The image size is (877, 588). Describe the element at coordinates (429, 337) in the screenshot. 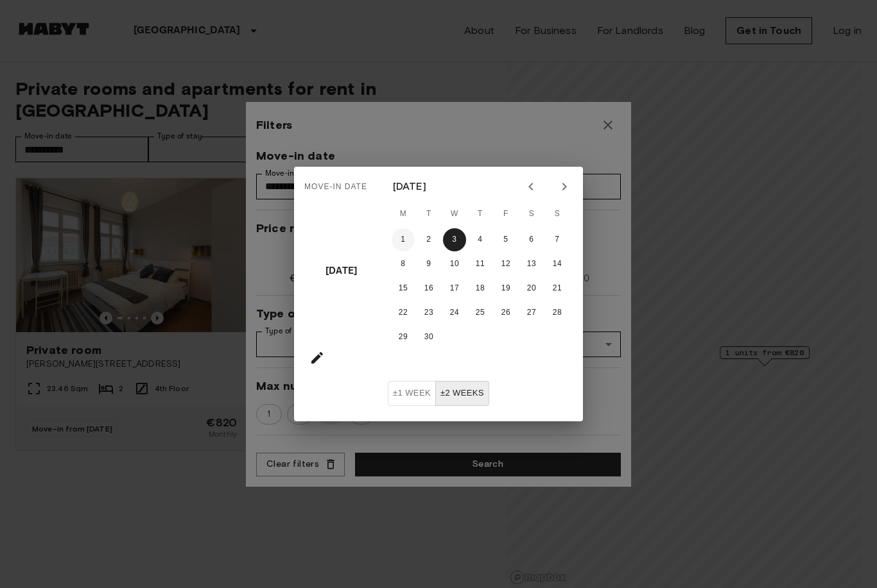

I see `button: 30` at that location.